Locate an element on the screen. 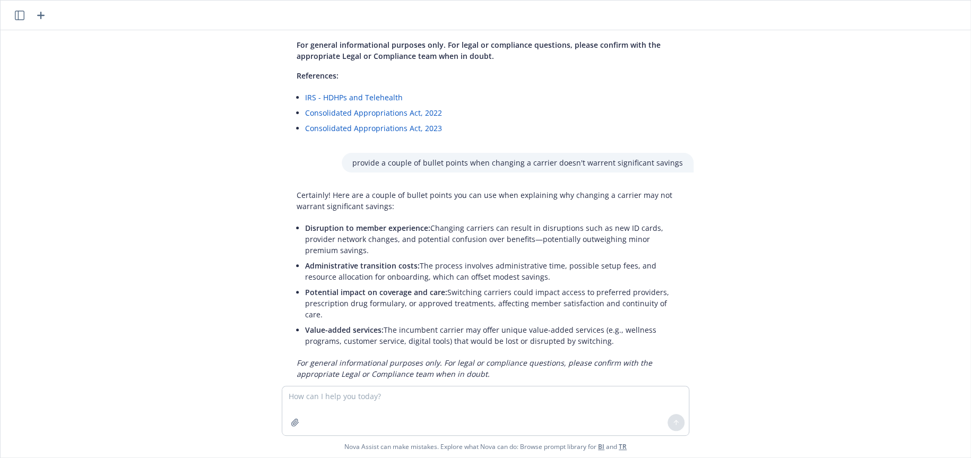 This screenshot has height=458, width=971. p: Certainly! Here are a couple of bullet points you can use when explaining why changing a carrier ... is located at coordinates (490, 200).